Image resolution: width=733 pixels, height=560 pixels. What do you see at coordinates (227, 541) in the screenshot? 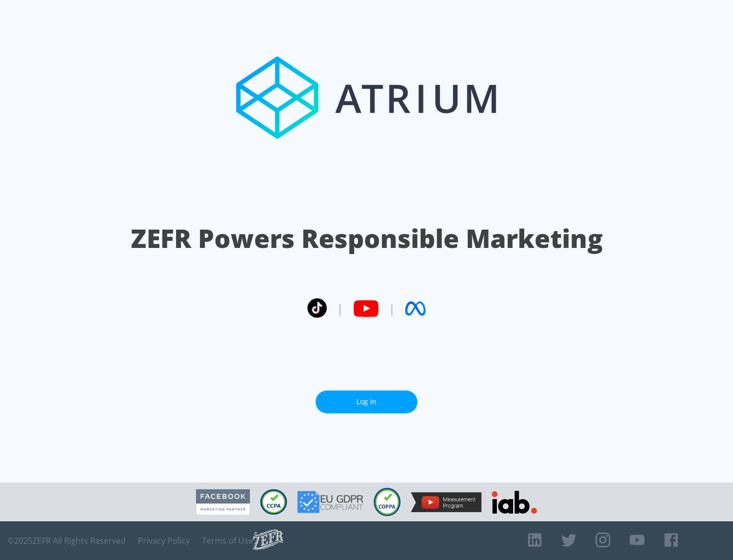
I see `a: Terms of Use` at bounding box center [227, 541].